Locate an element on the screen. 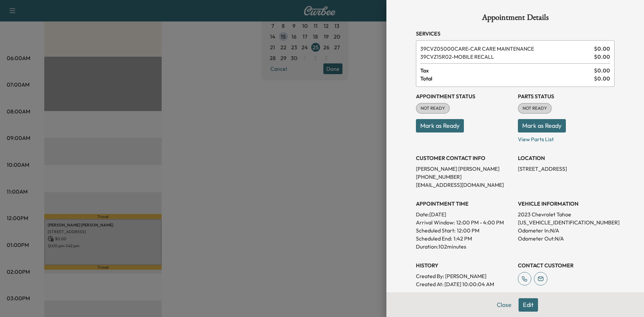  button: Close is located at coordinates (504, 305).